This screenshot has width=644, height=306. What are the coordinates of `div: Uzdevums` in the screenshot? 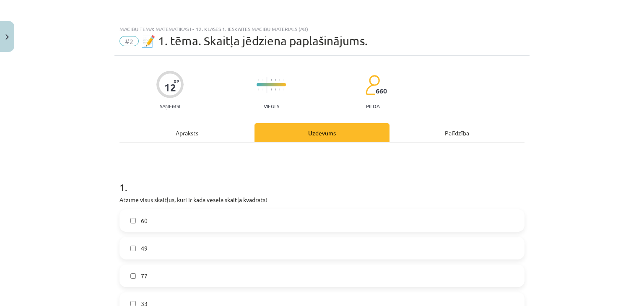 It's located at (322, 133).